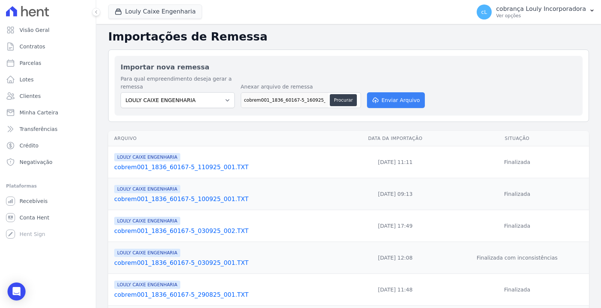 Image resolution: width=601 pixels, height=308 pixels. Describe the element at coordinates (536, 12) in the screenshot. I see `button: cL cobrança Louly Incorporadora Ver opções` at that location.